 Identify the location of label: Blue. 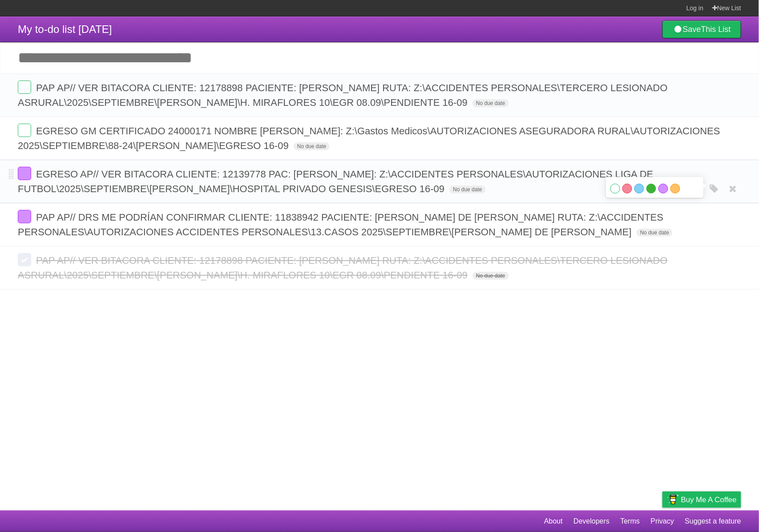
(639, 188).